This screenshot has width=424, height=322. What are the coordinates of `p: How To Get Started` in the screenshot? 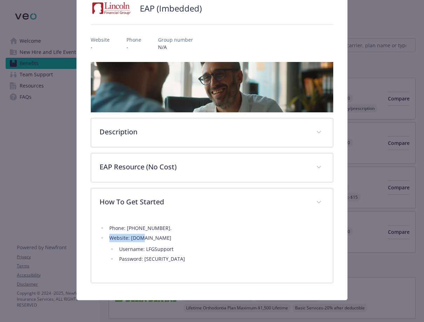 It's located at (203, 202).